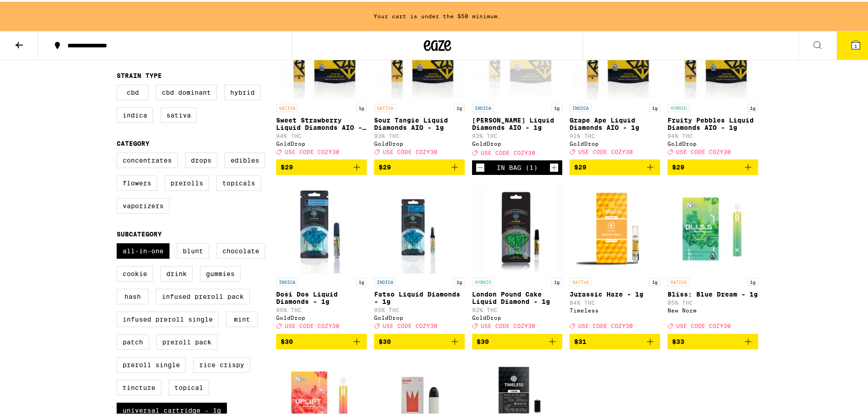  I want to click on img: Timeless - Jurassic Haze - 1g, so click(614, 226).